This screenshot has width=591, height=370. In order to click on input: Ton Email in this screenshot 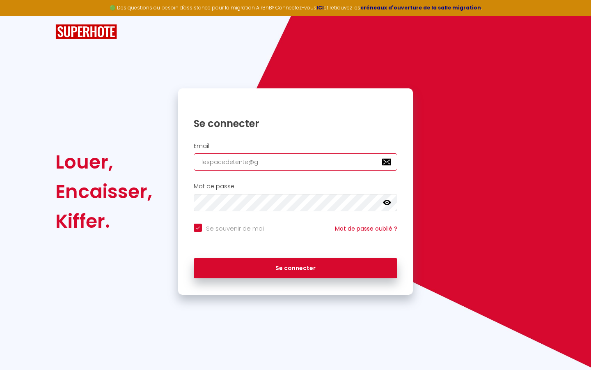, I will do `click(296, 162)`.